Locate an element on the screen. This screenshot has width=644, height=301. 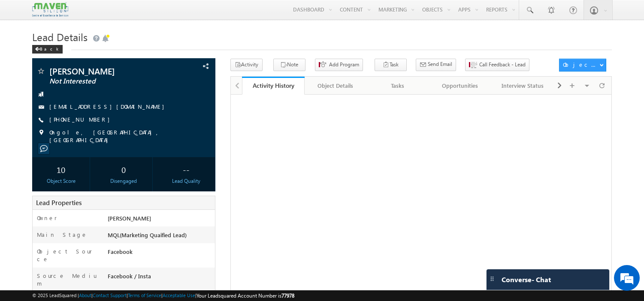
span: Call Feedback - Lead is located at coordinates (502, 64).